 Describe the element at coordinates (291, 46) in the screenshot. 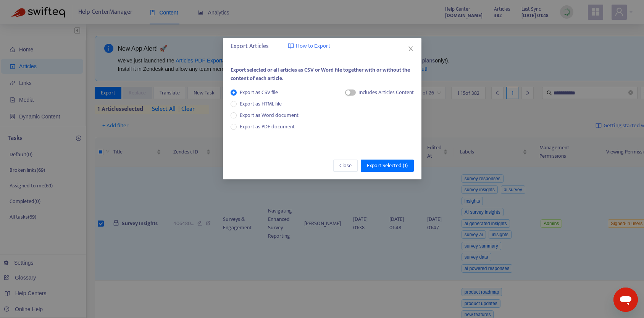

I see `img: image-link` at that location.